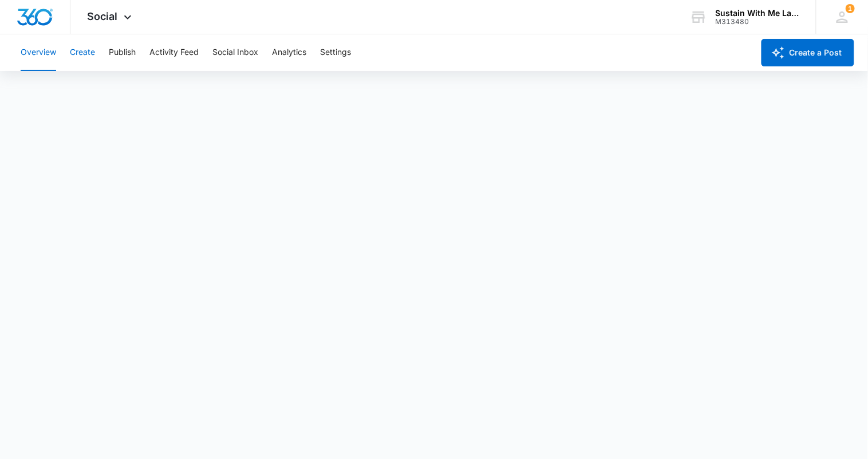 This screenshot has width=868, height=459. Describe the element at coordinates (807, 53) in the screenshot. I see `button: Create a Post` at that location.